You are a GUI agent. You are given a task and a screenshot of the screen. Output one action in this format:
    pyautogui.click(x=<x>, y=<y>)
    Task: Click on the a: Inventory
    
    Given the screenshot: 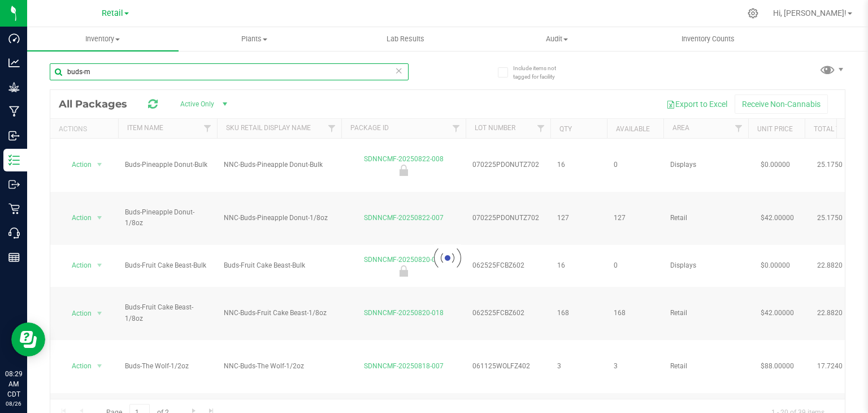 What is the action you would take?
    pyautogui.click(x=102, y=39)
    